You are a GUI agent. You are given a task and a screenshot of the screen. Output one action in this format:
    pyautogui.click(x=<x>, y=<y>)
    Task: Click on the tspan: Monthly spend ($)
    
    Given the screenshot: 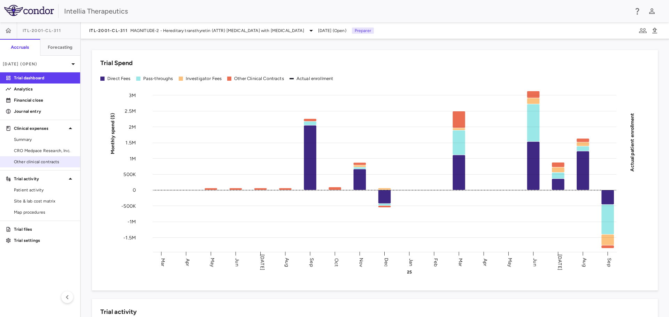 What is the action you would take?
    pyautogui.click(x=113, y=133)
    